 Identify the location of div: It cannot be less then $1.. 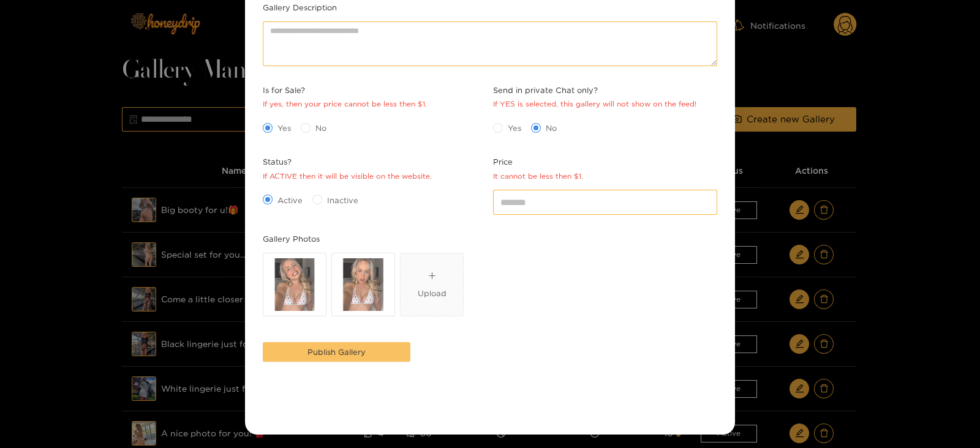
(537, 177).